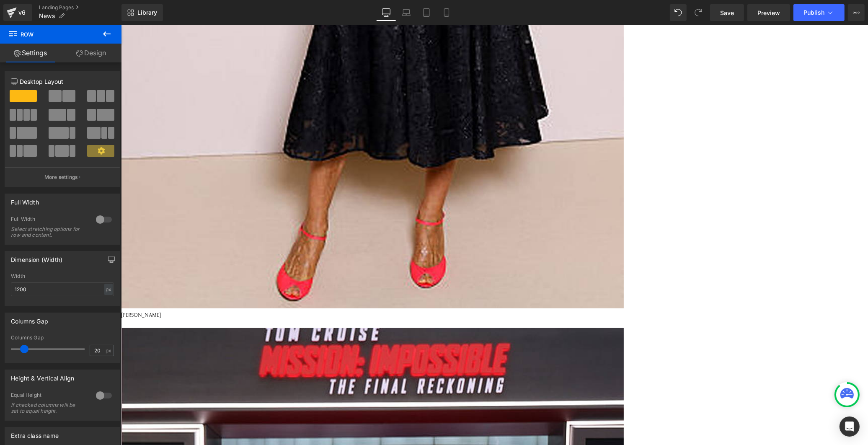 The width and height of the screenshot is (868, 445). What do you see at coordinates (147, 12) in the screenshot?
I see `span: Library` at bounding box center [147, 12].